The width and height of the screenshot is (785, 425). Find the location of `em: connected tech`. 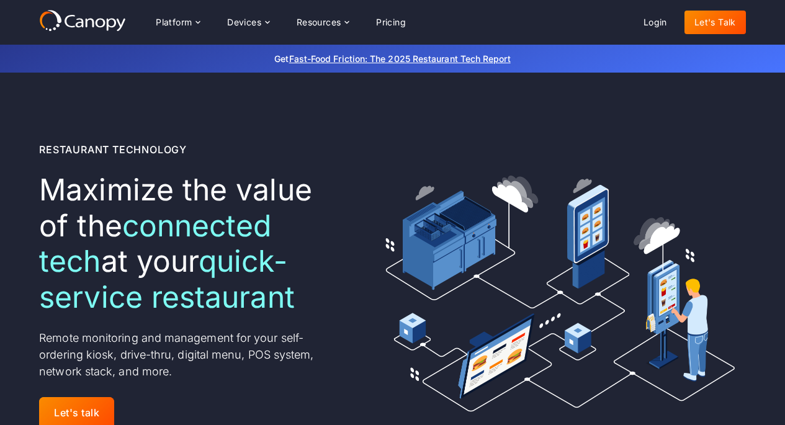

em: connected tech is located at coordinates (155, 243).